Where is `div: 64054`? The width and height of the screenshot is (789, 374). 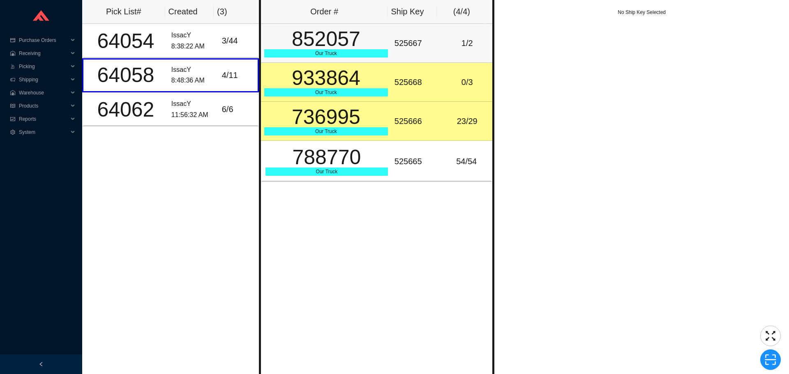 div: 64054 is located at coordinates (126, 41).